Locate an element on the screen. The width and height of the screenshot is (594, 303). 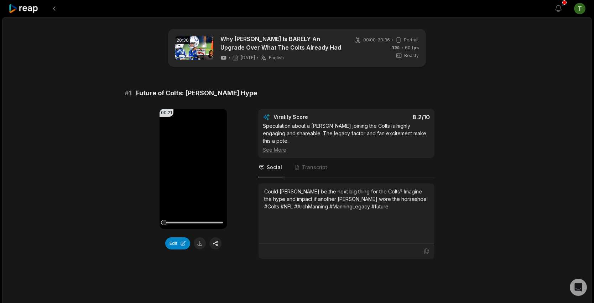
span: fps is located at coordinates (416, 47).